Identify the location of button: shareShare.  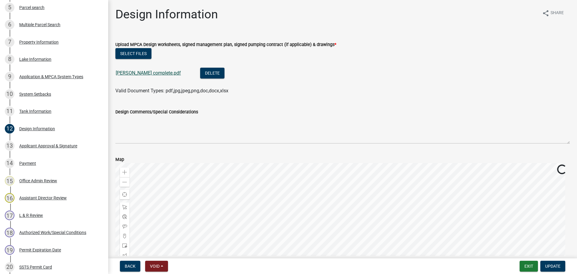
(553, 13).